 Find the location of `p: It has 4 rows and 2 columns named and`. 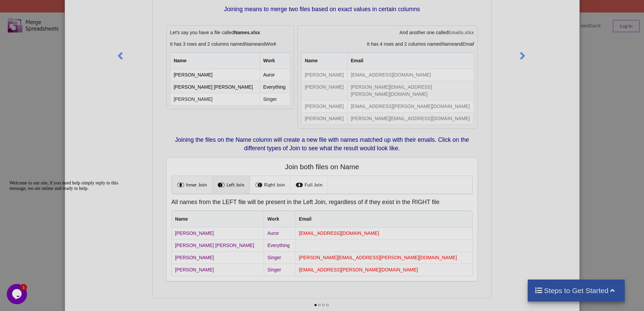

p: It has 4 rows and 2 columns named and is located at coordinates (388, 44).